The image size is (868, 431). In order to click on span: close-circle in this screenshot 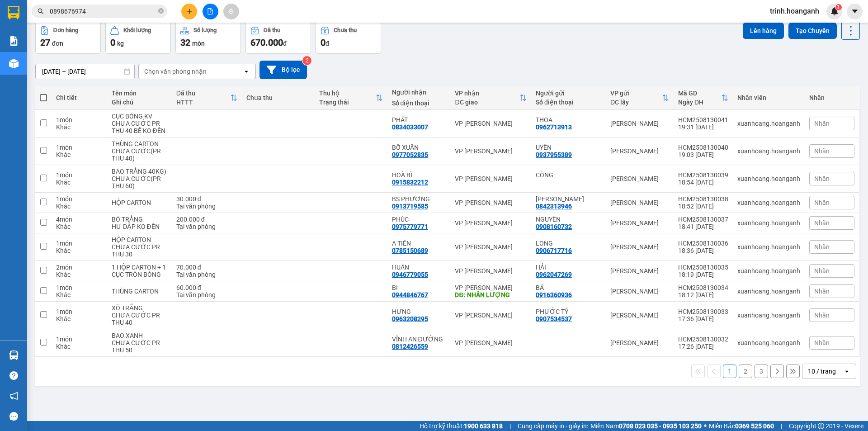, I will do `click(161, 11)`.